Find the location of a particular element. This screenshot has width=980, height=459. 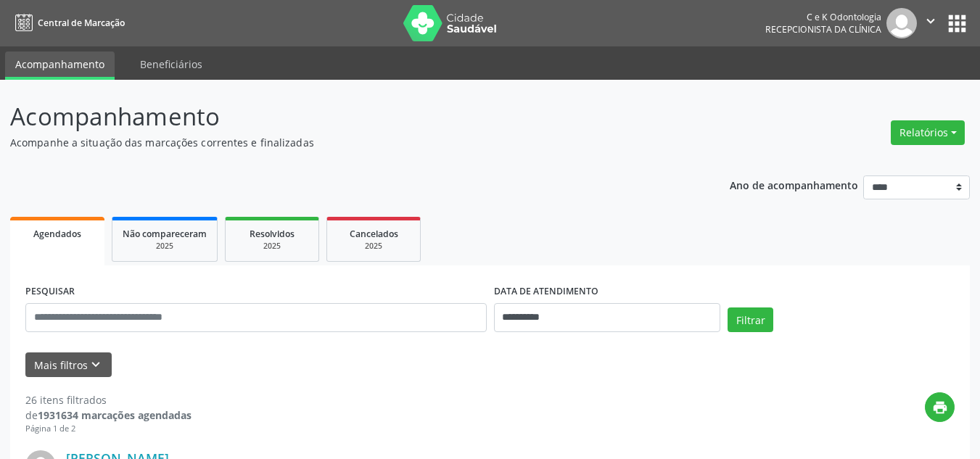

a: Beneficiários is located at coordinates (171, 64).